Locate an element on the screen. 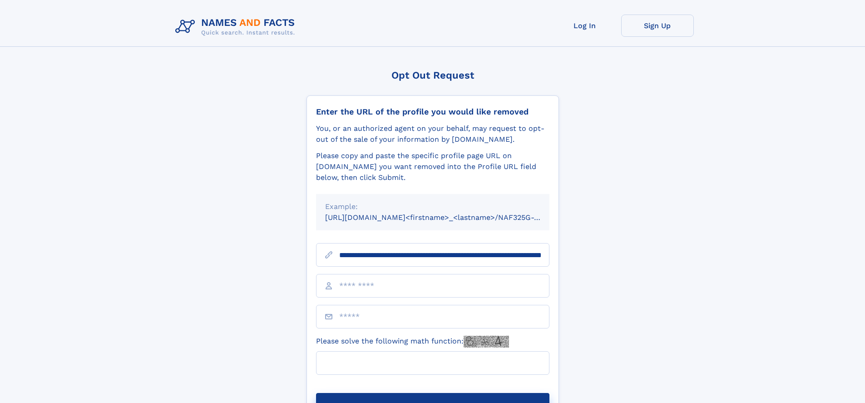 The height and width of the screenshot is (403, 865). img: Logo Names and Facts is located at coordinates (237, 27).